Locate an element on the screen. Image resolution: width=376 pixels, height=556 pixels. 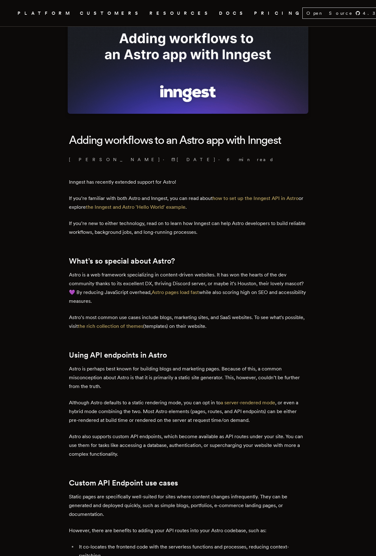
p: Although Astro defaults to a static rendering mode, you can opt in to , or even a hybrid mode com... is located at coordinates (188, 412).